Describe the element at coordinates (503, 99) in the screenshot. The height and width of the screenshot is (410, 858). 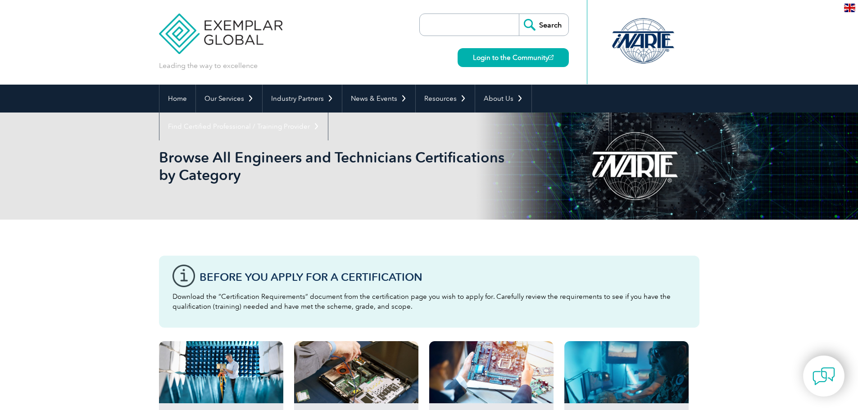
I see `a: About Us` at that location.